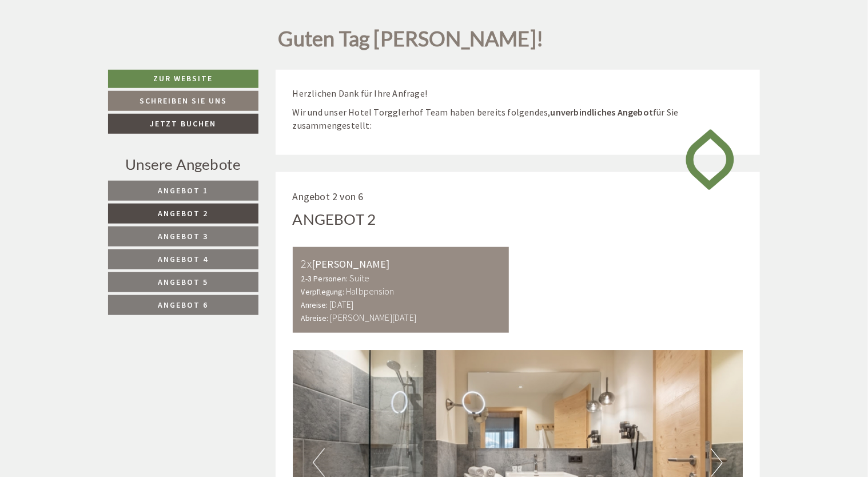 The height and width of the screenshot is (477, 868). I want to click on small: Verpflegung:, so click(322, 292).